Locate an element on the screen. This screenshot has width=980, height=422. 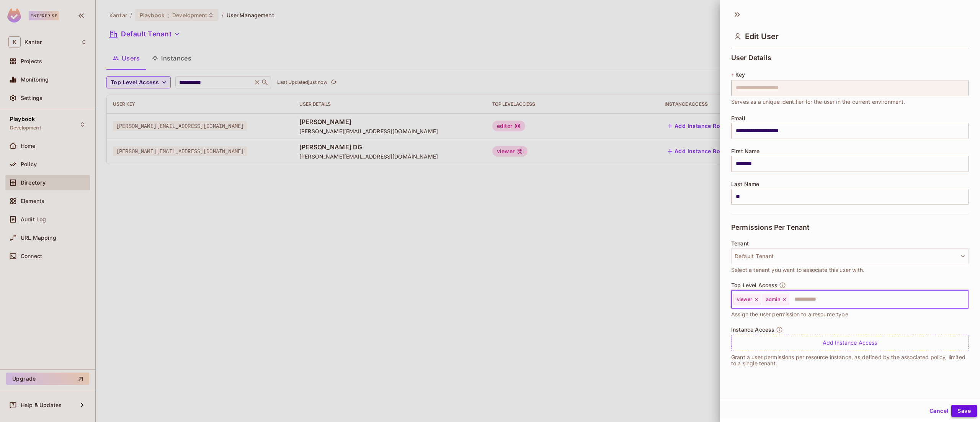
span: admin is located at coordinates (773, 300).